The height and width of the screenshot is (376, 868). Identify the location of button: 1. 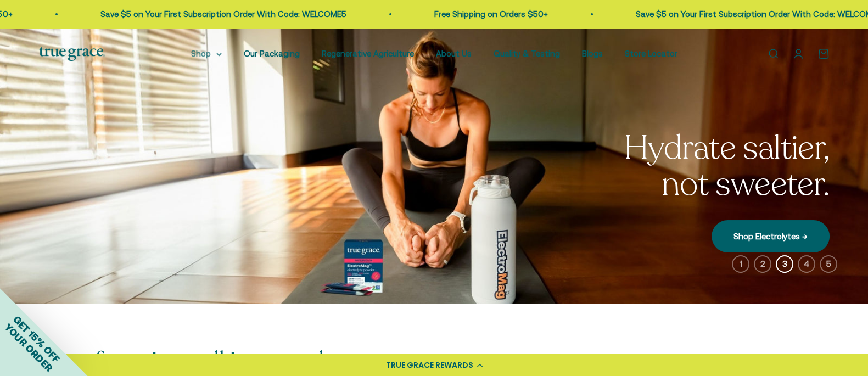
(741, 264).